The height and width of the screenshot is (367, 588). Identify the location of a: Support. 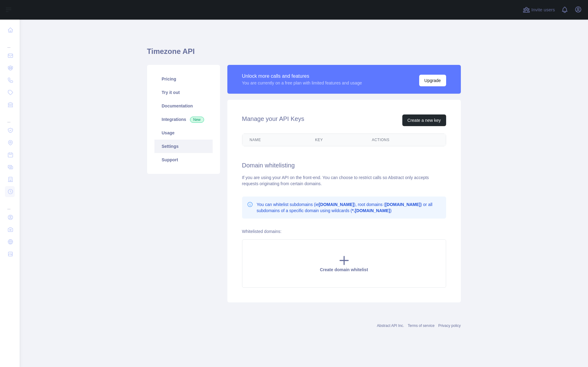
(183, 160).